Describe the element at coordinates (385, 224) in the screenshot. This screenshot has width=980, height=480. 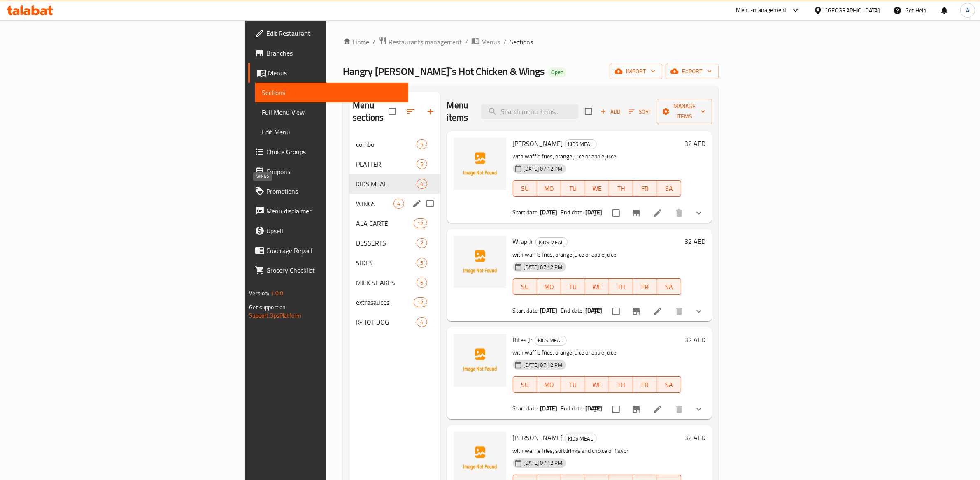
I see `span: ALA CARTE` at that location.